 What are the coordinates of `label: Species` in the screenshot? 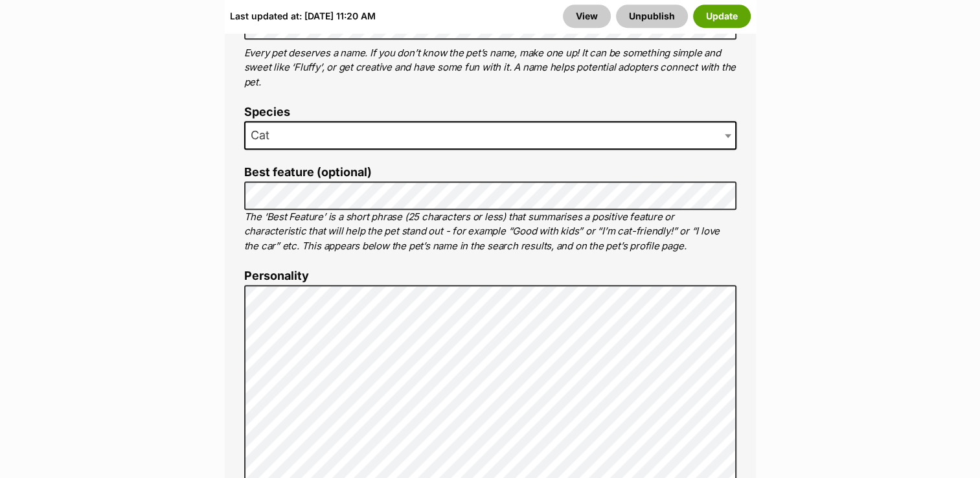 It's located at (490, 112).